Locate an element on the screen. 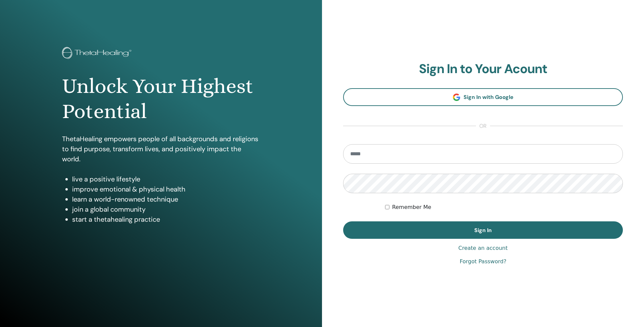  span: Sign In is located at coordinates (483, 230).